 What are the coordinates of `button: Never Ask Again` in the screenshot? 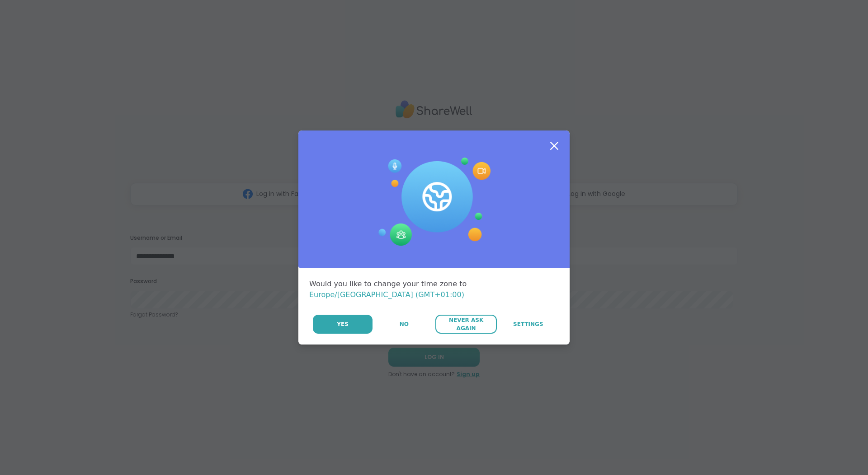 It's located at (466, 325).